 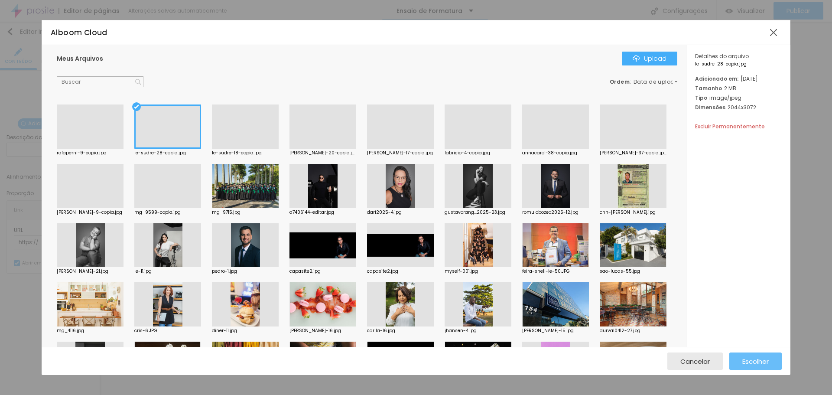 What do you see at coordinates (401, 331) in the screenshot?
I see `div: carlla-16.jpg` at bounding box center [401, 331].